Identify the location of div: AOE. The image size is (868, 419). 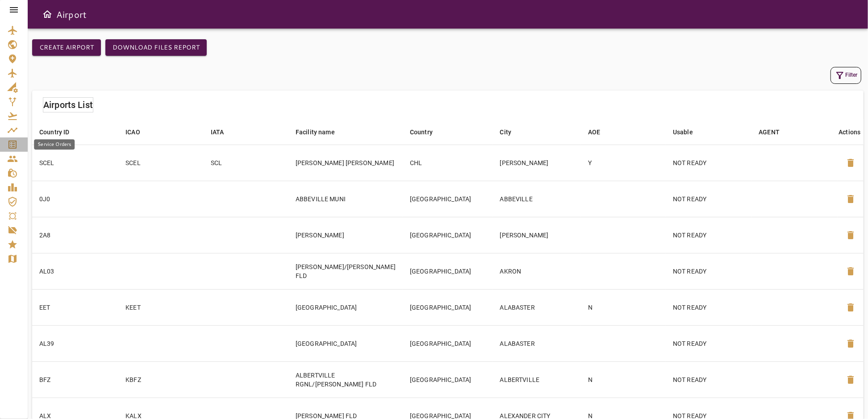
(594, 132).